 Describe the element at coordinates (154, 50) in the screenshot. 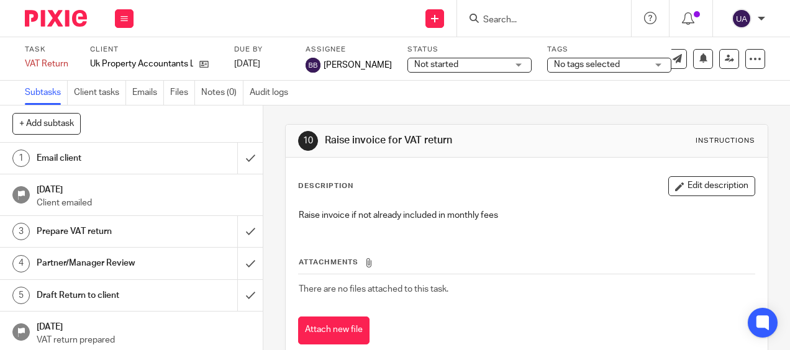

I see `label: Client` at that location.